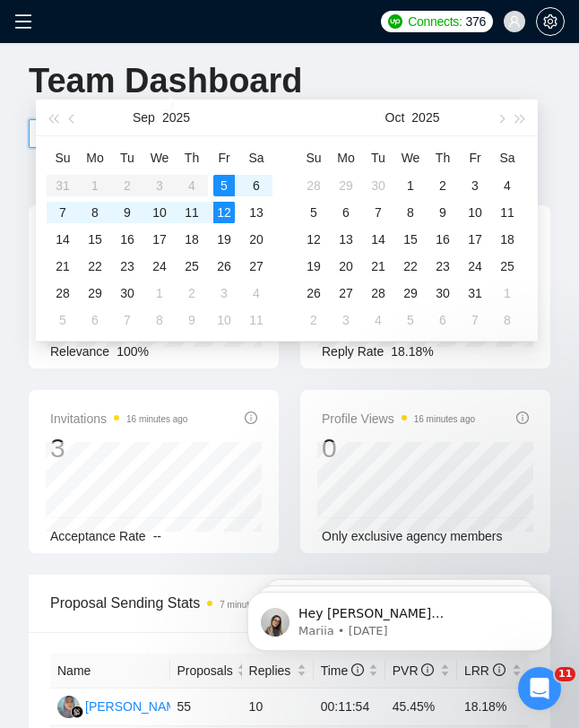  What do you see at coordinates (23, 22) in the screenshot?
I see `span: menu` at bounding box center [23, 22].